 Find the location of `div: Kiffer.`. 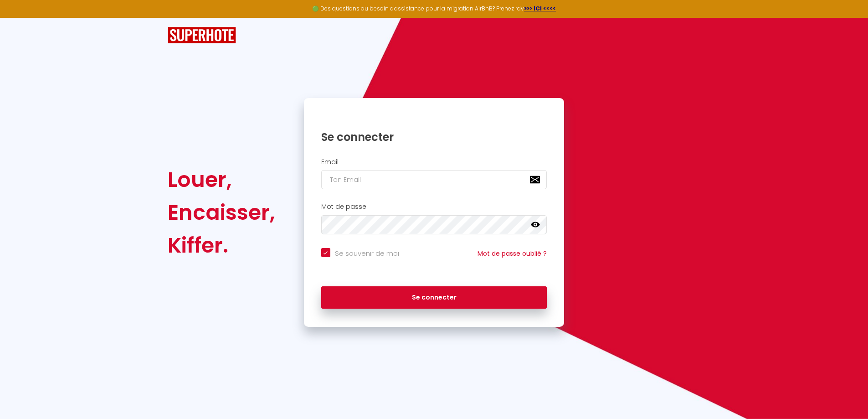

div: Kiffer. is located at coordinates (221, 245).